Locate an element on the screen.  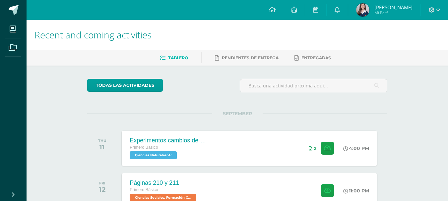
a: Tablero is located at coordinates (174, 58).